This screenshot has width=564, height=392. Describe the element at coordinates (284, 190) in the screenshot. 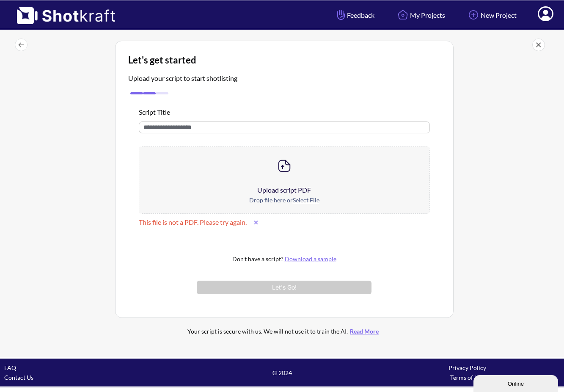

I see `div: Upload script PDF` at that location.